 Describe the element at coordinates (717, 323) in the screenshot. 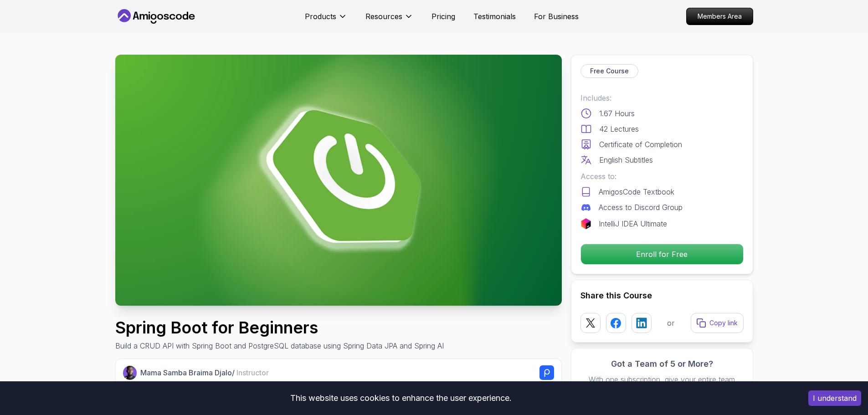

I see `button: Copy link` at that location.